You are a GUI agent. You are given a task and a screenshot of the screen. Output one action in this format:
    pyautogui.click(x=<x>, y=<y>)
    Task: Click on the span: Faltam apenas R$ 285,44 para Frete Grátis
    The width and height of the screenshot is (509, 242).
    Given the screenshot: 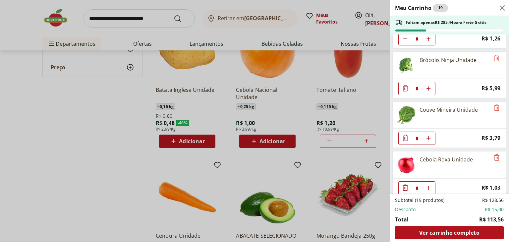 What is the action you would take?
    pyautogui.click(x=446, y=23)
    